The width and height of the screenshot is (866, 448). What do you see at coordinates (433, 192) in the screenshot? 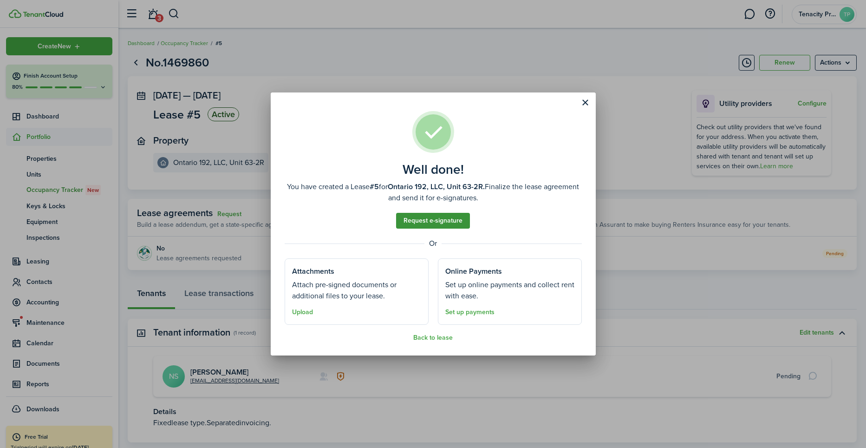
I see `well-done-description: You have created a Lease for Finalize the lease agreement and send it for e-signatures.` at bounding box center [433, 192].